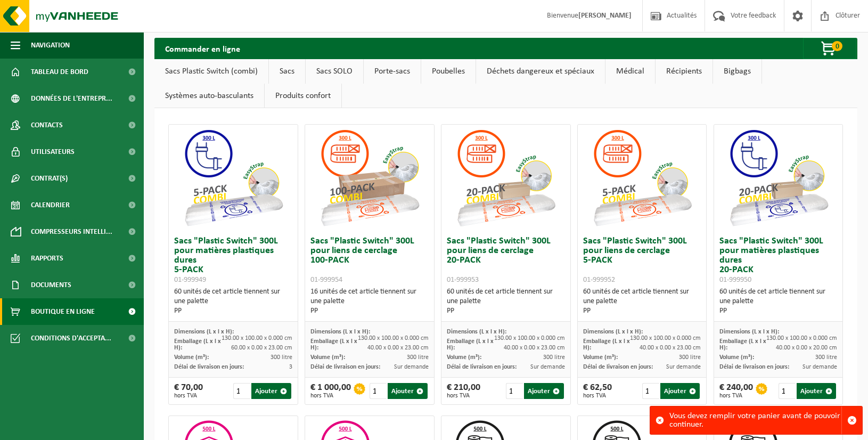 The height and width of the screenshot is (440, 868). I want to click on h3: Sacs "Plastic Switch" 300L pour matières plastiques dures 5-PACK, so click(233, 261).